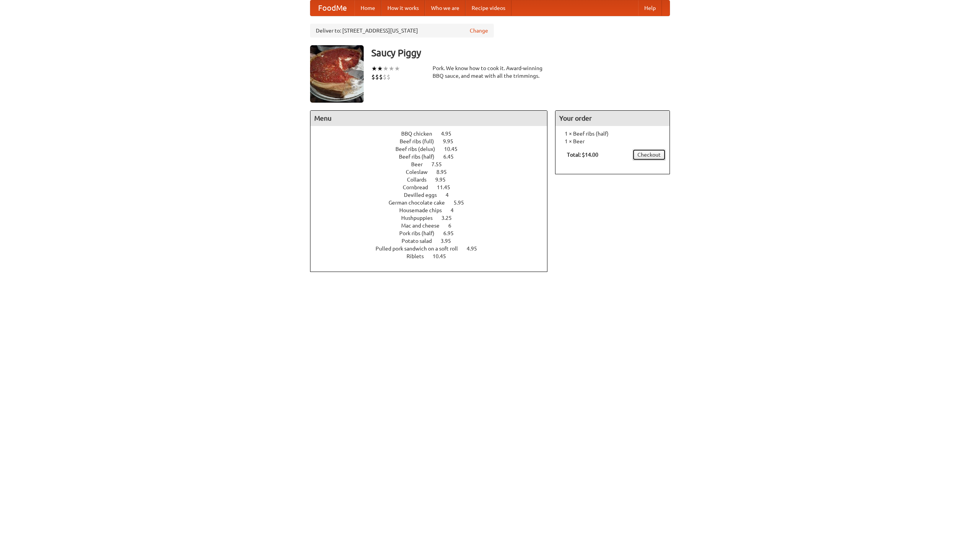  Describe the element at coordinates (521, 53) in the screenshot. I see `h3: Saucy Piggy` at that location.